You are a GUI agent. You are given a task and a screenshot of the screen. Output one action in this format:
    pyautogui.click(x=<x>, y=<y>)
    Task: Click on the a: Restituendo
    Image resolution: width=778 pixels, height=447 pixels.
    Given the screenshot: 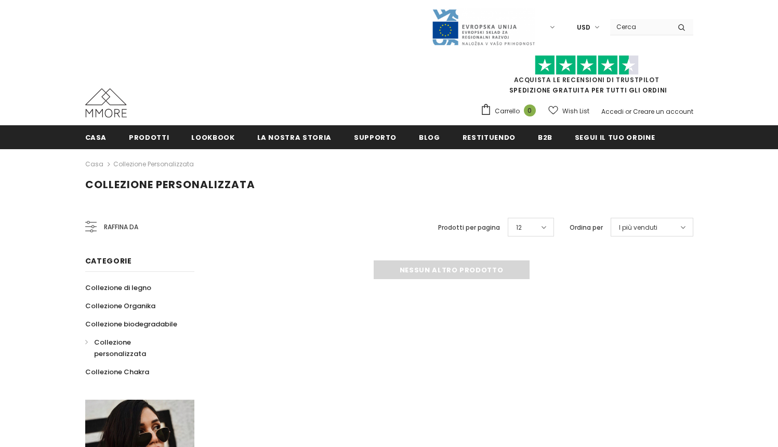 What is the action you would take?
    pyautogui.click(x=489, y=137)
    